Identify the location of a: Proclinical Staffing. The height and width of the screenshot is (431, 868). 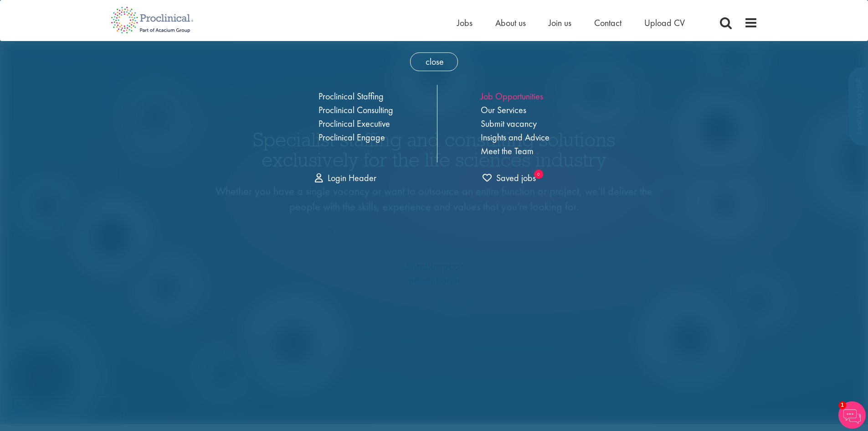
(351, 96).